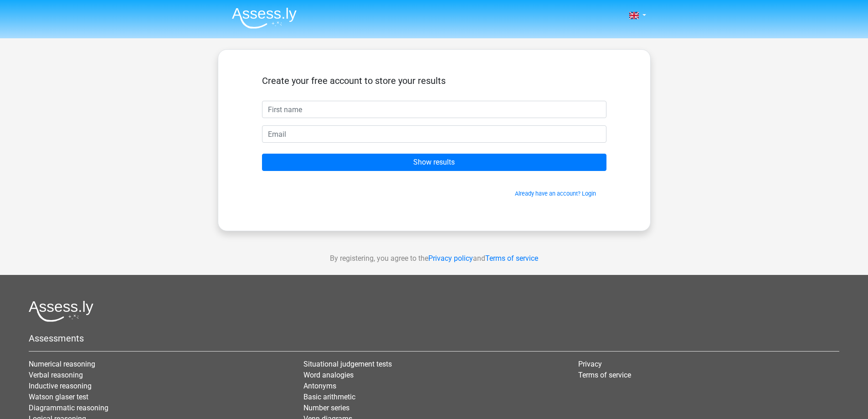  What do you see at coordinates (62, 364) in the screenshot?
I see `a: Numerical reasoning` at bounding box center [62, 364].